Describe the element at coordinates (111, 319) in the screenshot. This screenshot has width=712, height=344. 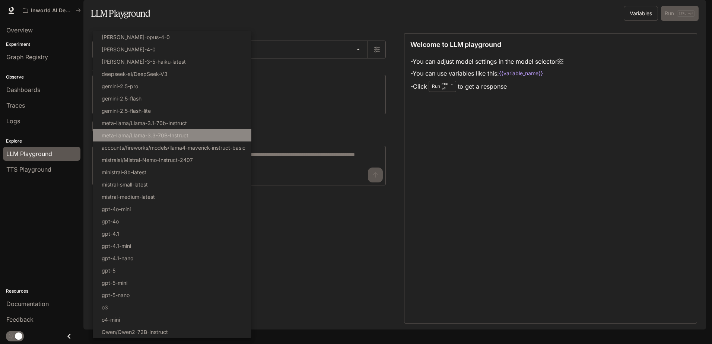
I see `p: o4-mini` at that location.